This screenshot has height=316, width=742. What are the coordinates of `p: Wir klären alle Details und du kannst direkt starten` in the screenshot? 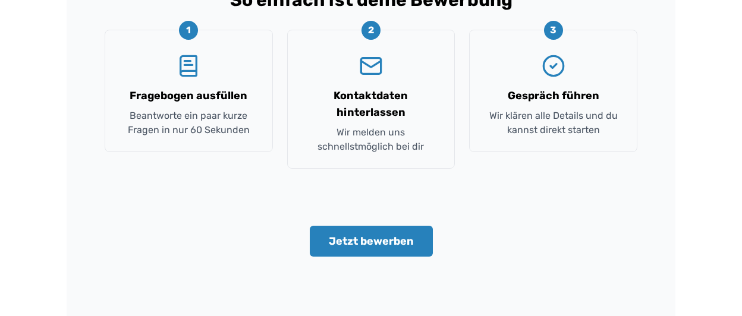 It's located at (553, 123).